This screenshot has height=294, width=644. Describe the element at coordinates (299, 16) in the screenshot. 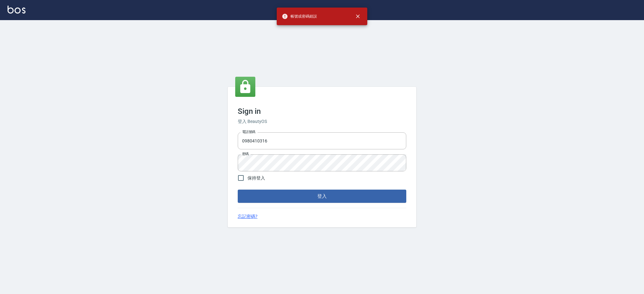

I see `span: 帳號或密碼錯誤` at that location.